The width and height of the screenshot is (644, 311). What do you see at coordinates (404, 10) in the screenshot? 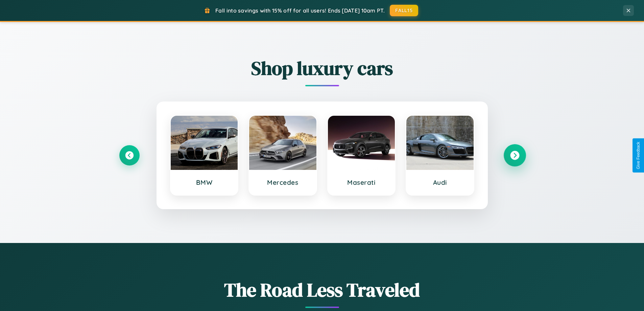
I see `button: FALL15` at bounding box center [404, 10].